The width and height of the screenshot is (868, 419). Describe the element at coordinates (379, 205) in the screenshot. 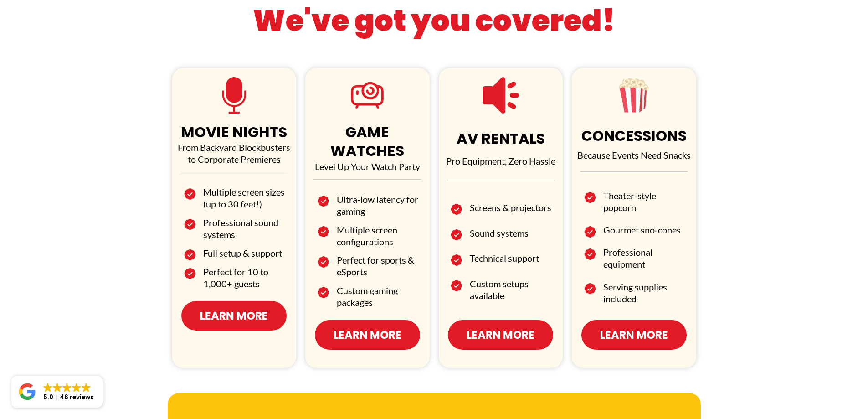

I see `h2: Ultra-low latency for gaming` at that location.